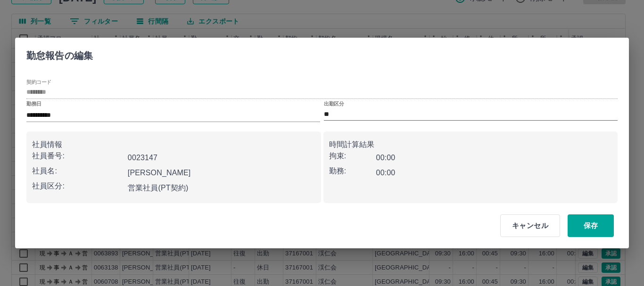 This screenshot has width=644, height=286. Describe the element at coordinates (471, 145) in the screenshot. I see `p: 時間計算結果` at that location.